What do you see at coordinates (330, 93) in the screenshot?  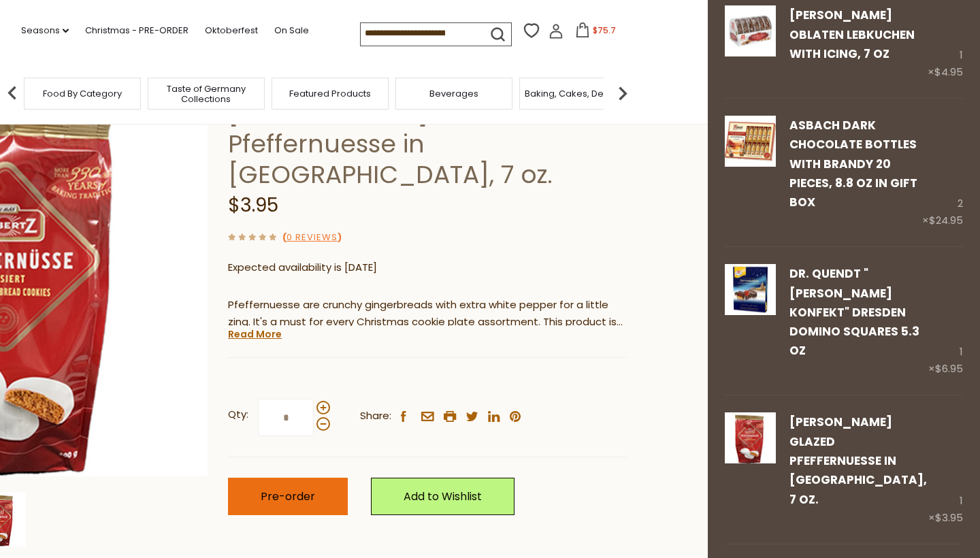 I see `span: Featured Products` at bounding box center [330, 93].